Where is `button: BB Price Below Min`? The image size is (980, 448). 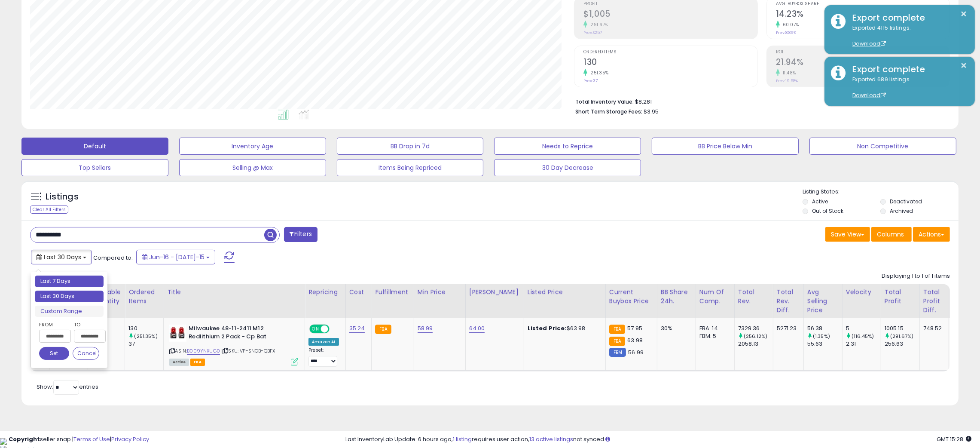 button: BB Price Below Min is located at coordinates (725, 146).